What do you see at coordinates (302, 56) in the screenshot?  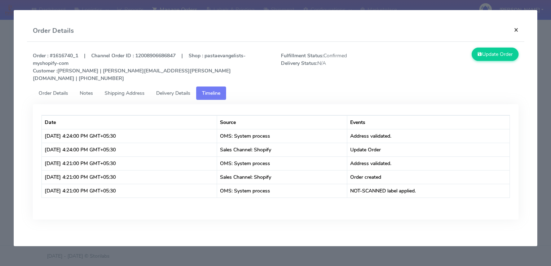 I see `strong: Fulfillment Status:` at bounding box center [302, 56].